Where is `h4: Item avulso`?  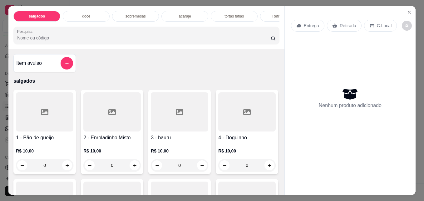
h4: Item avulso is located at coordinates (29, 63).